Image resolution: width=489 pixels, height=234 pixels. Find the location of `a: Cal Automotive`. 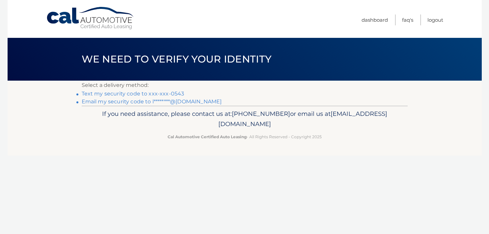

a: Cal Automotive is located at coordinates (90, 18).